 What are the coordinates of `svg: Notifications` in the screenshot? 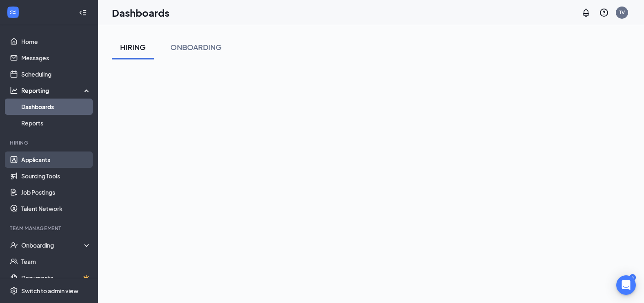 It's located at (586, 12).